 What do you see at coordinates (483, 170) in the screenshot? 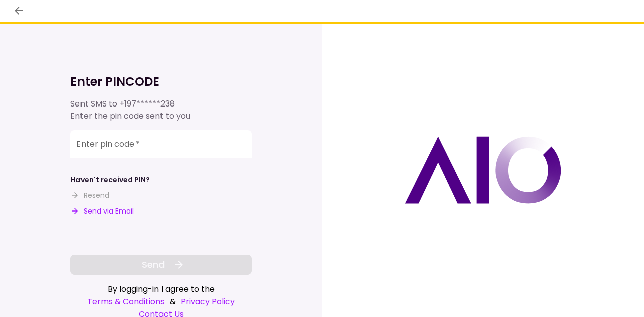
I see `img: AIO logo` at bounding box center [483, 170].